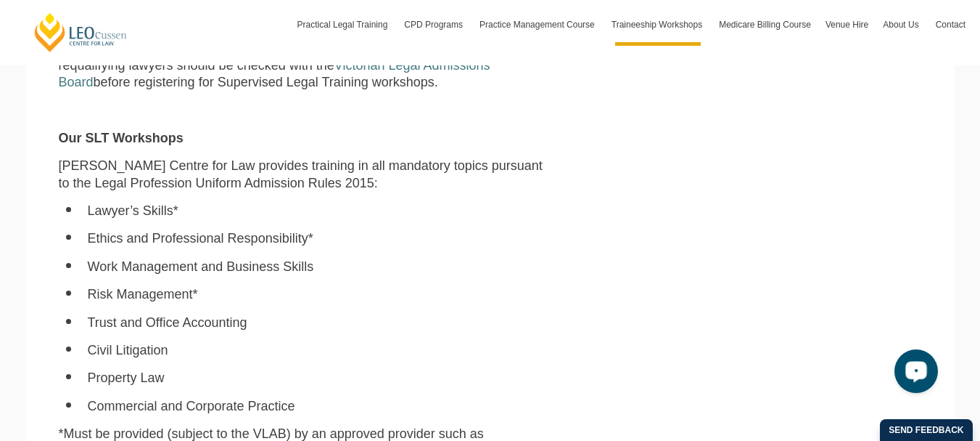 This screenshot has height=441, width=980. What do you see at coordinates (121, 138) in the screenshot?
I see `strong: Our SLT Workshops` at bounding box center [121, 138].